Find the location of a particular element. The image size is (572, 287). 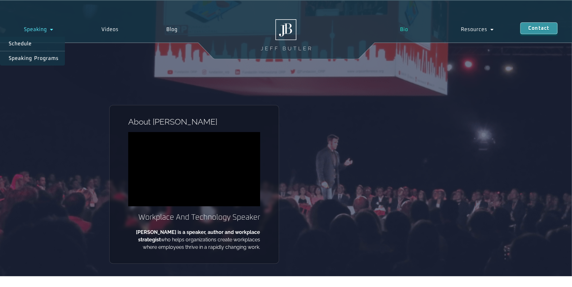

p: who helps organizations create workplaces where employees thrive in a rapidly changing work. is located at coordinates (194, 239).